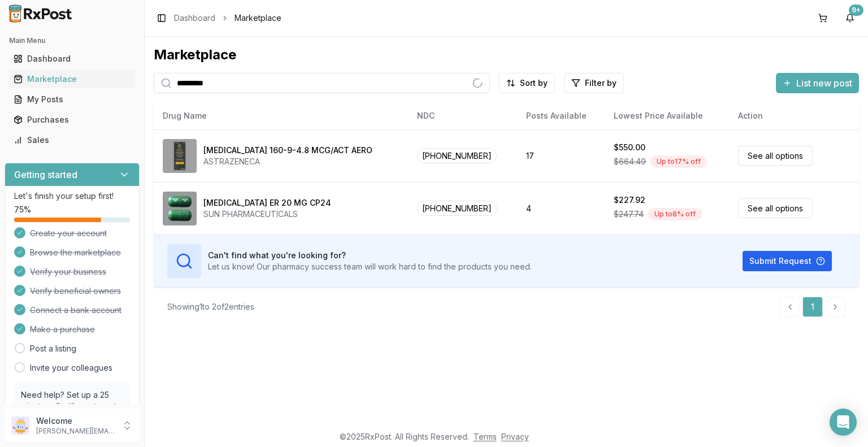  I want to click on img: RxPost Logo, so click(41, 14).